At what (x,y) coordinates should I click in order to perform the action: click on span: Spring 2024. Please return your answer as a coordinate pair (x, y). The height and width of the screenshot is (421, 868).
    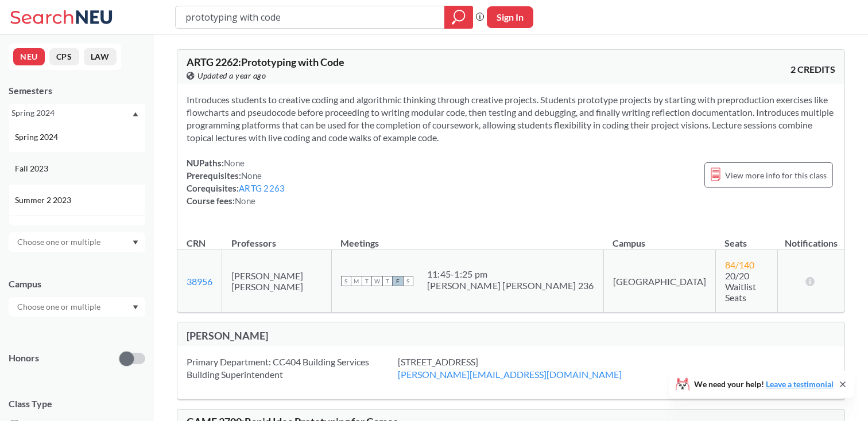
    Looking at the image, I should click on (37, 137).